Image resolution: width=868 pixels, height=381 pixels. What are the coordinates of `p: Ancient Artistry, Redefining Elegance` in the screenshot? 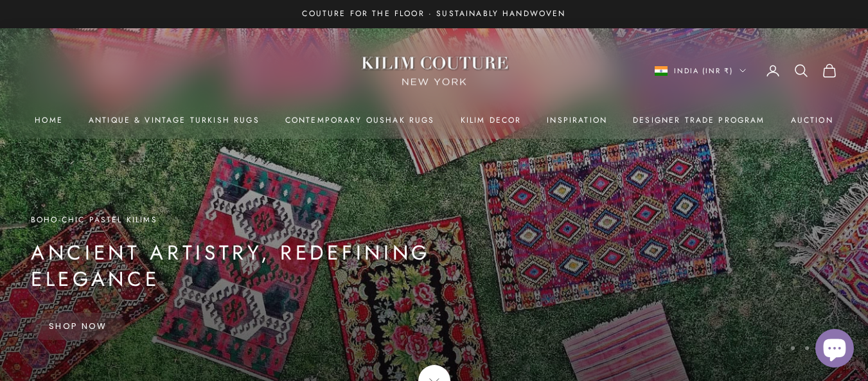 It's located at (281, 266).